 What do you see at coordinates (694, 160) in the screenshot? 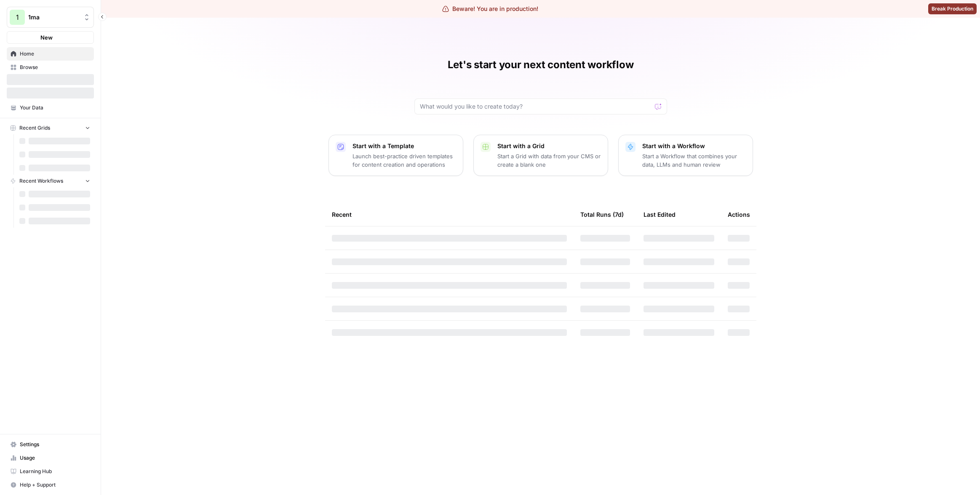
I see `p: Start a Workflow that combines your data, LLMs and human review` at bounding box center [694, 160].